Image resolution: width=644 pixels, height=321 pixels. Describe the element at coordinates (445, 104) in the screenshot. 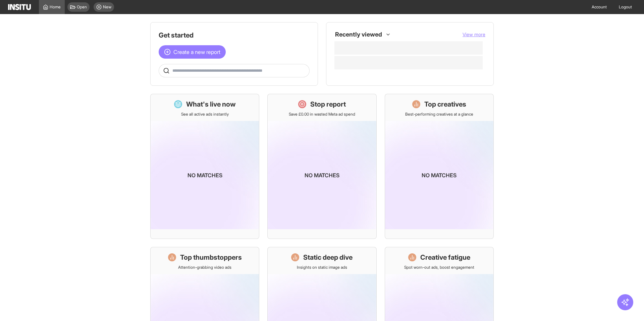

I see `h1: Top creatives` at that location.